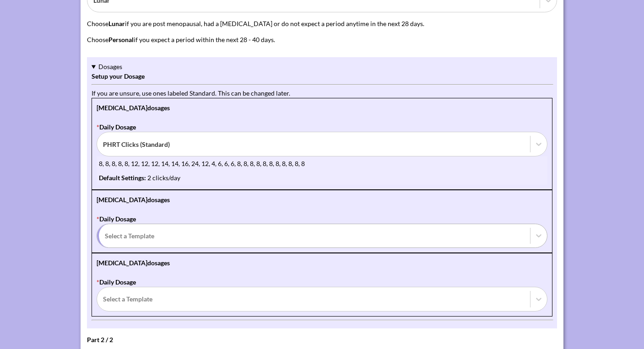 The height and width of the screenshot is (349, 644). Describe the element at coordinates (322, 178) in the screenshot. I see `div: 2 clicks / day` at that location.